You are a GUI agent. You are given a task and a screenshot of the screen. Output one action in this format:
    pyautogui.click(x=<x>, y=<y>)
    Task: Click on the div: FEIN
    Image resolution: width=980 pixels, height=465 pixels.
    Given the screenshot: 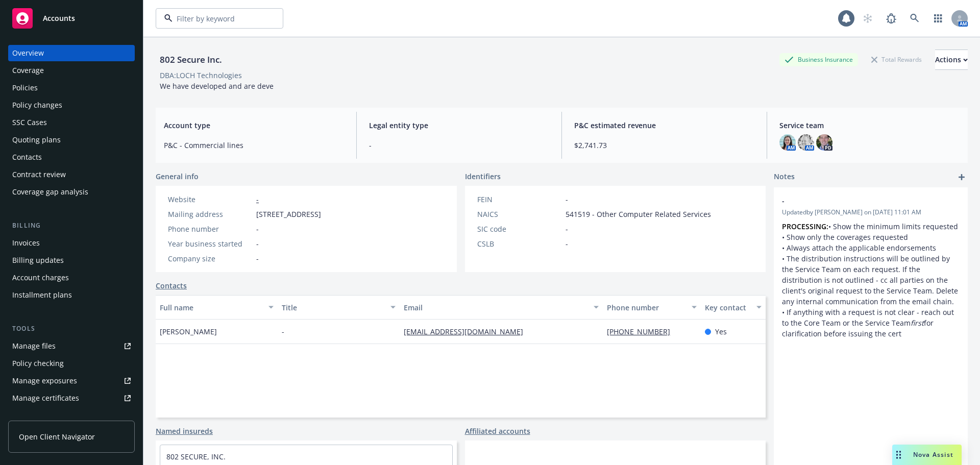 What is the action you would take?
    pyautogui.click(x=518, y=199)
    